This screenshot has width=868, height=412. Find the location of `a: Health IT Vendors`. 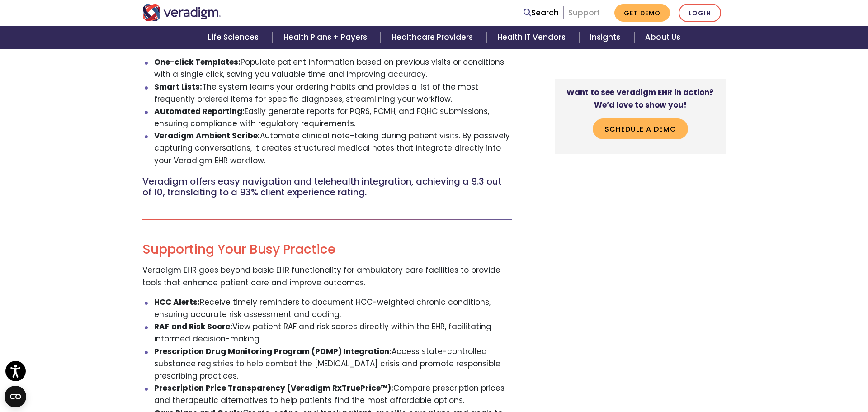

a: Health IT Vendors is located at coordinates (533, 37).